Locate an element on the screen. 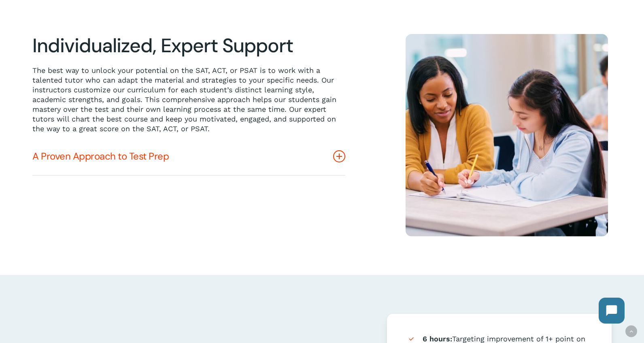 This screenshot has height=343, width=644. img: 1 on 1 14 is located at coordinates (507, 135).